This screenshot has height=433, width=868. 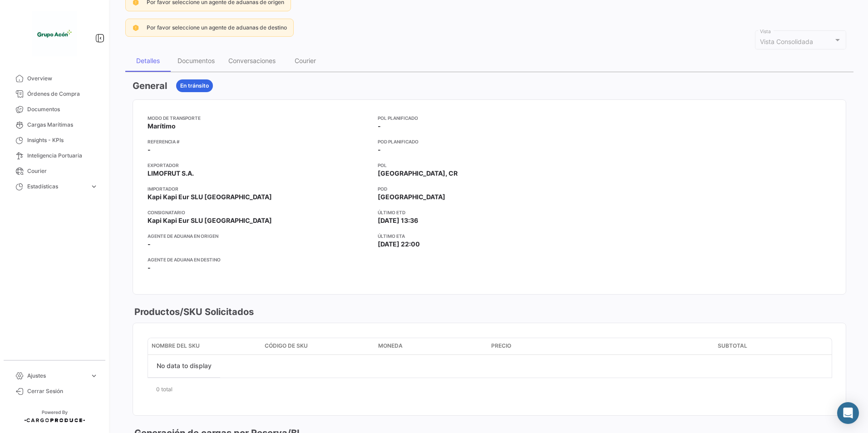 I want to click on app-card-info-title: Agente de Aduana en Destino, so click(x=259, y=260).